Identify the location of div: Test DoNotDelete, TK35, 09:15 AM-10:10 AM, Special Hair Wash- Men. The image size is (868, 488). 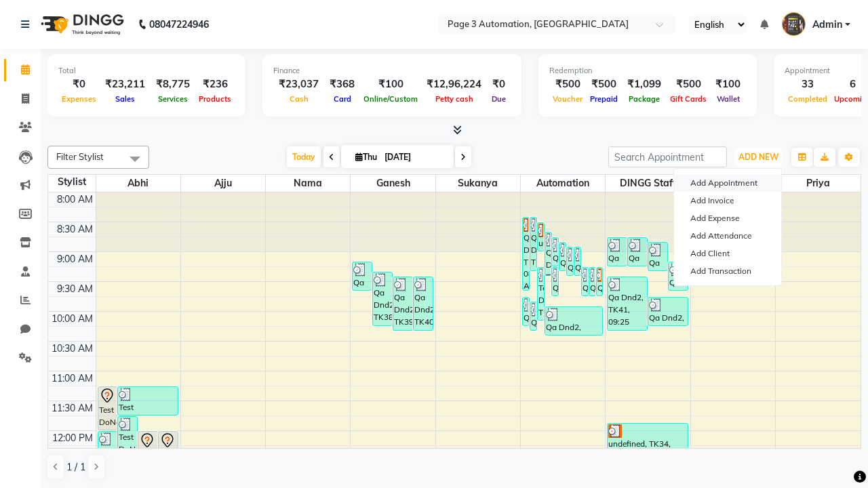
(540, 293).